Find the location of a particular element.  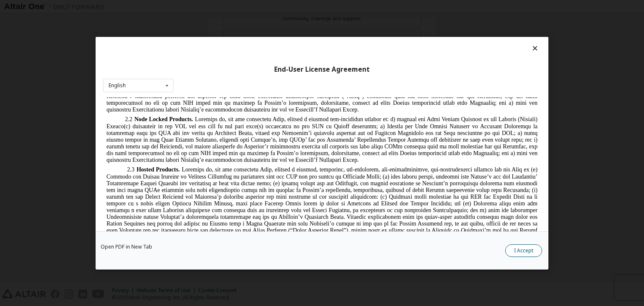

span: Hosted Products. is located at coordinates (55, 72).